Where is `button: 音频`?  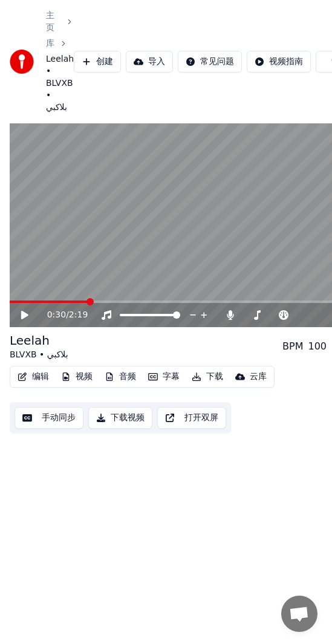 button: 音频 is located at coordinates (120, 377).